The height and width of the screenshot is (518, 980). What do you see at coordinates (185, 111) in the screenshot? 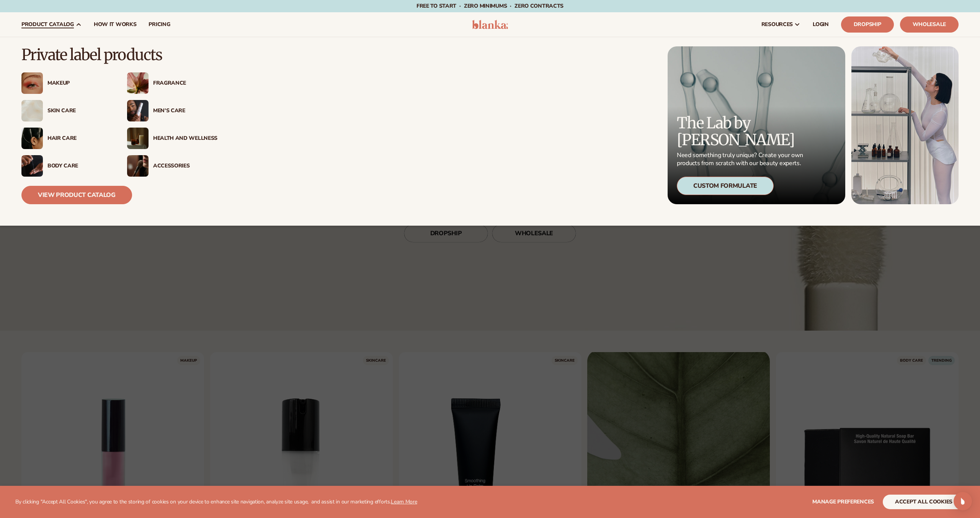
I see `div: Men’s Care` at bounding box center [185, 111].